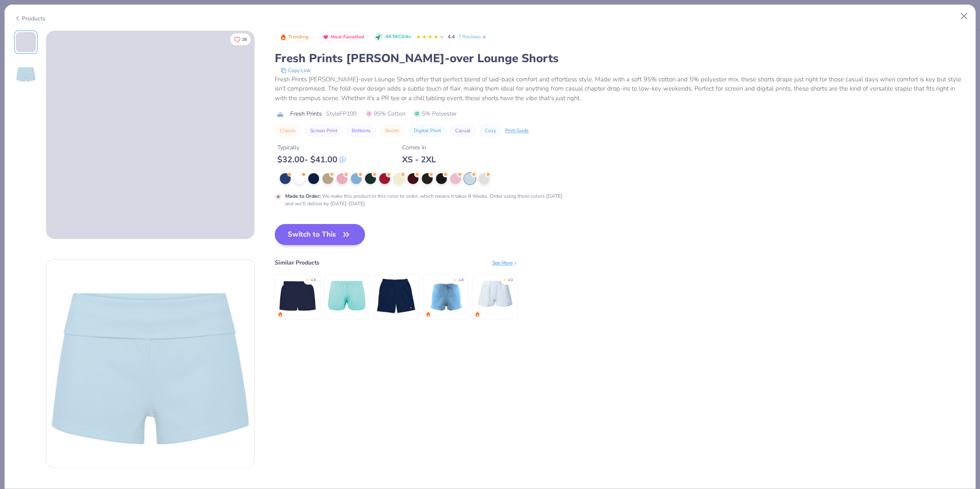 This screenshot has width=980, height=489. What do you see at coordinates (347, 37) in the screenshot?
I see `span: Most Favorited` at bounding box center [347, 37].